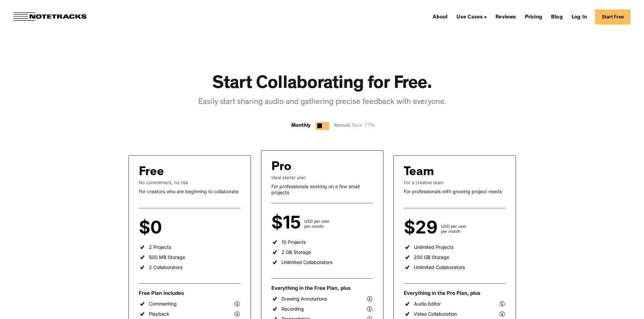 This screenshot has width=644, height=319. I want to click on div: For professionals with growing project needs, so click(454, 192).